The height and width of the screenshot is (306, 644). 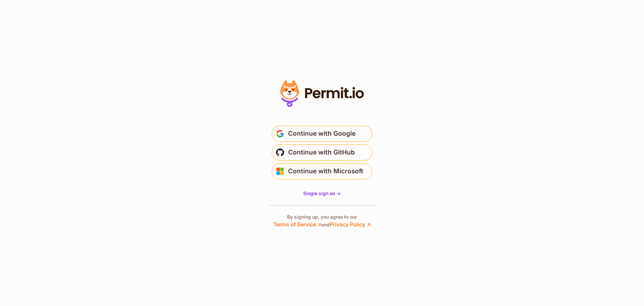 What do you see at coordinates (322, 152) in the screenshot?
I see `button: Continue with GitHub` at bounding box center [322, 152].